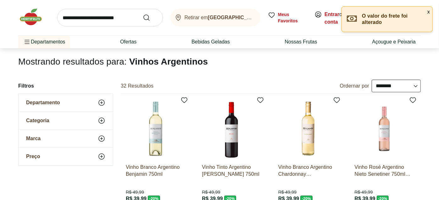 The image size is (439, 200). Describe the element at coordinates (232, 129) in the screenshot. I see `img: Vinho Tinto Argentino Benjamin Malbec 750ml` at that location.